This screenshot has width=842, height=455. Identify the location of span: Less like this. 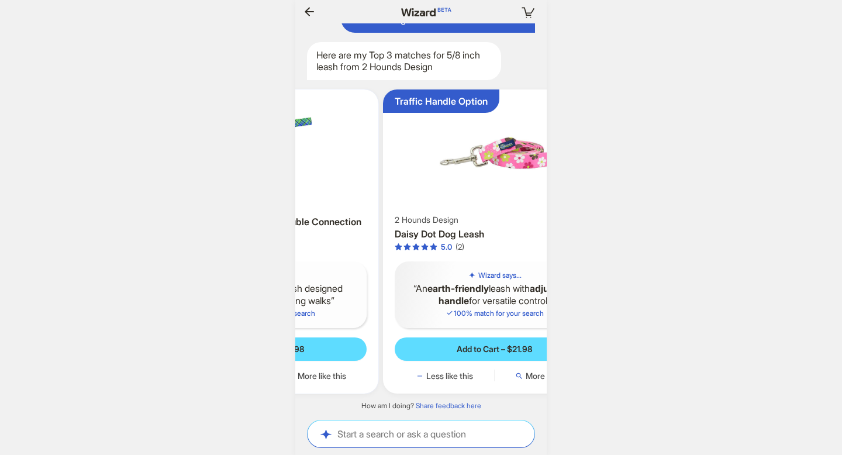
(450, 376).